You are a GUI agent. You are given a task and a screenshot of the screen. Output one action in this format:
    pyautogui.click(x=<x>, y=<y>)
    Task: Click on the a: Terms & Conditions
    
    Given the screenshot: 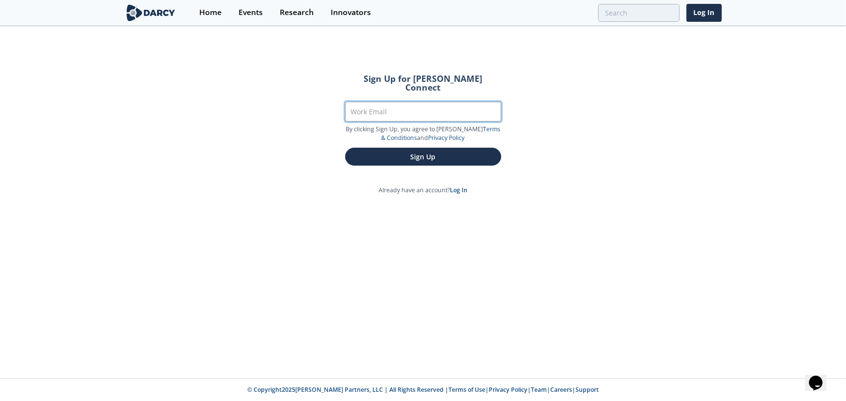 What is the action you would take?
    pyautogui.click(x=441, y=133)
    